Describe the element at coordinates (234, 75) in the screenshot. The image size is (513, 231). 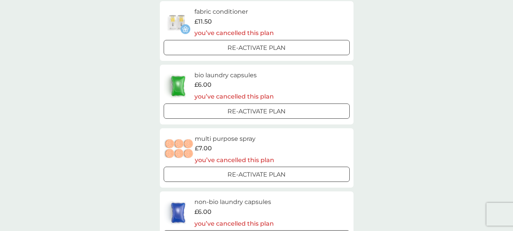
I see `h6: bio laundry capsules` at that location.